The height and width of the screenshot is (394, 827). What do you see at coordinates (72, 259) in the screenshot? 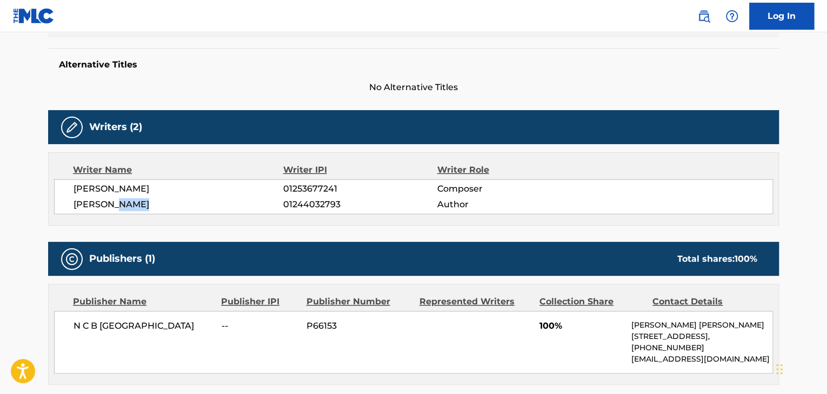
I see `img: Publishers` at bounding box center [72, 259].